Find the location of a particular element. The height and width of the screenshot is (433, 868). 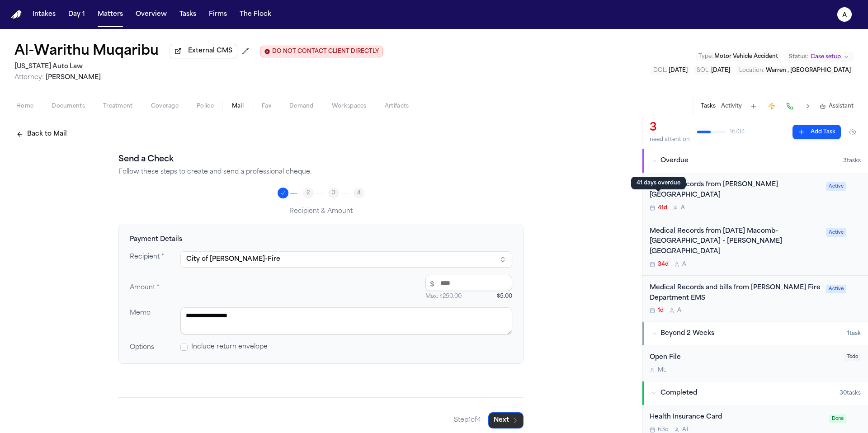

span: Police is located at coordinates (205, 106).